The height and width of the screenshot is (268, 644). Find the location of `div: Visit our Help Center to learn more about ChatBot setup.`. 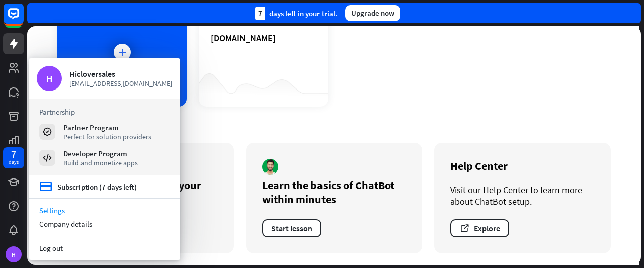

div: Visit our Help Center to learn more about ChatBot setup. is located at coordinates (522, 195).